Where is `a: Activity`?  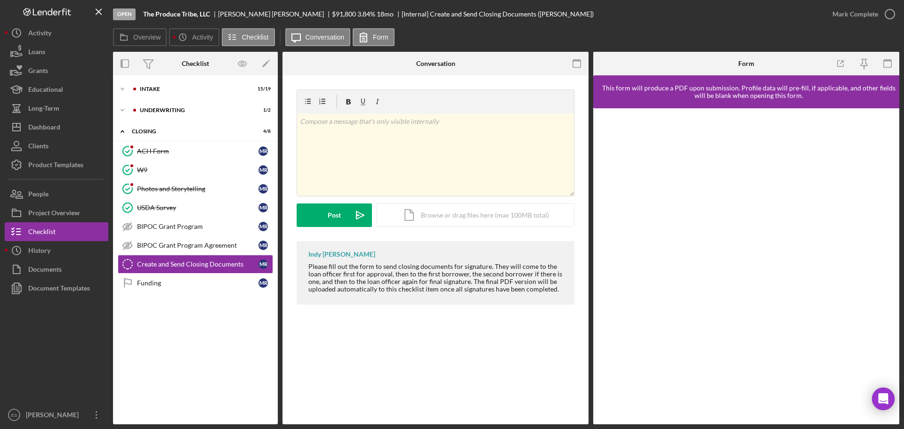
a: Activity is located at coordinates (56, 33).